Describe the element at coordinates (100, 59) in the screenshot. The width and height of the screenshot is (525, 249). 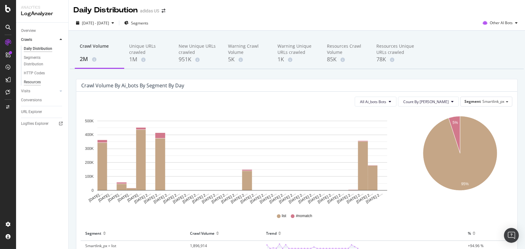
I see `div: 2M` at that location.